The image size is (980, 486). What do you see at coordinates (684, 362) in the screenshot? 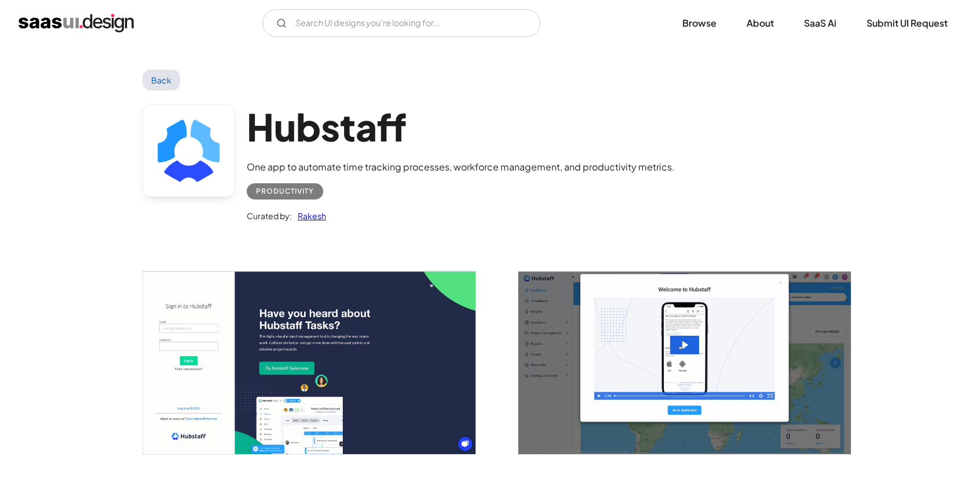
I see `img: 645b361189482a0928e65746_Hubstaff%20Time%20Tracking%20and%20Productivity%20Monitoring%20Tool%20We...` at bounding box center [684, 362].